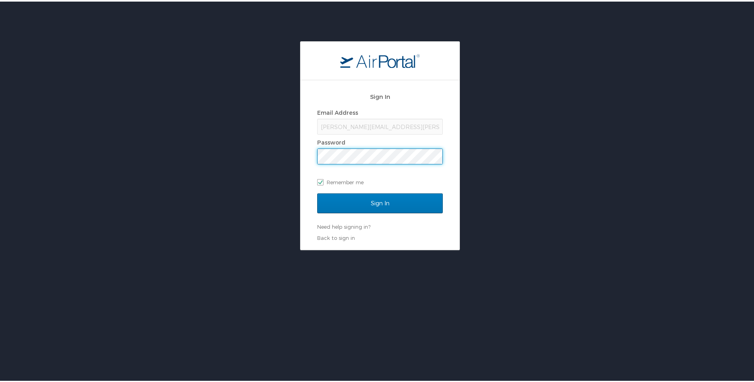 The image size is (754, 382). I want to click on label: Email Address, so click(337, 111).